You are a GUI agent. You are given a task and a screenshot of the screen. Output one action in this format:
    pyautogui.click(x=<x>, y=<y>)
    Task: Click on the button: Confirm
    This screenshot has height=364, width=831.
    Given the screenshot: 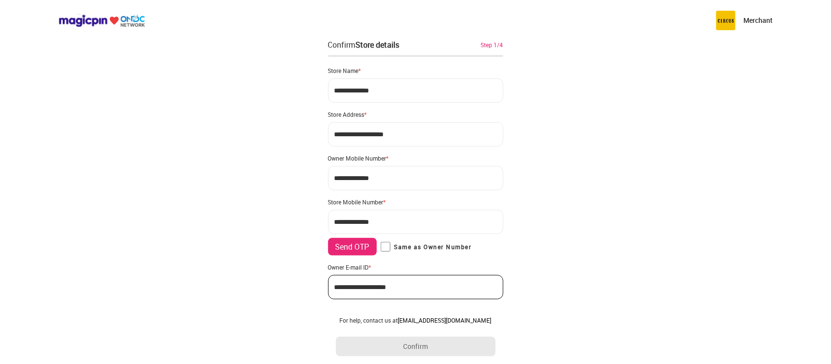 What is the action you would take?
    pyautogui.click(x=416, y=347)
    